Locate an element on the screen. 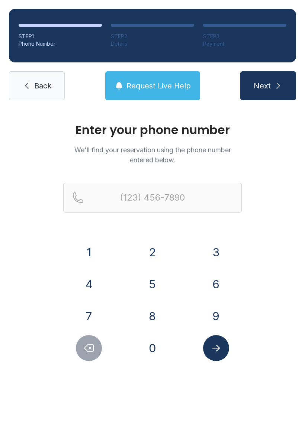  div: Phone Number is located at coordinates (60, 44).